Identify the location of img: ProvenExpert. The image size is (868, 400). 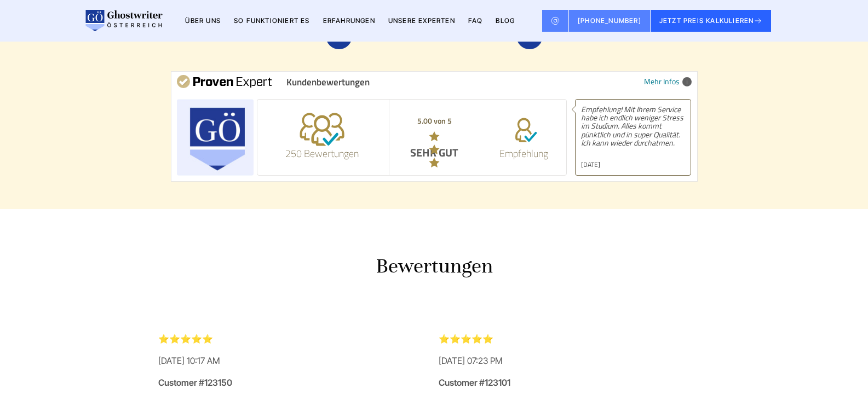
(224, 82).